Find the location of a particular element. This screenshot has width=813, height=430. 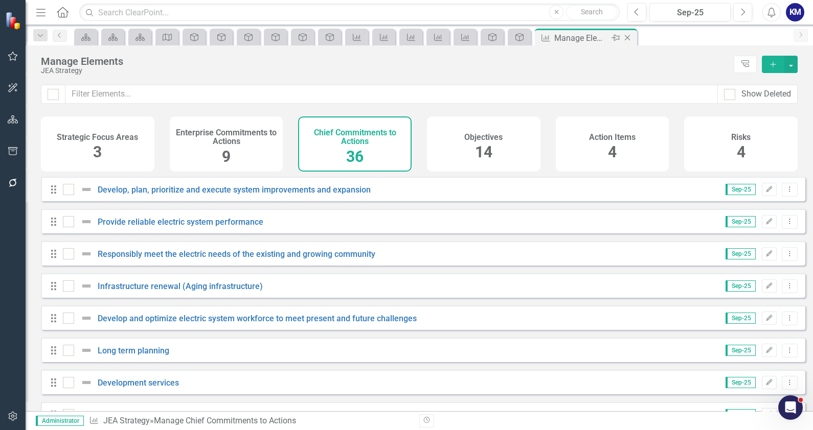

h4: Strategic Focus Areas is located at coordinates (97, 137).